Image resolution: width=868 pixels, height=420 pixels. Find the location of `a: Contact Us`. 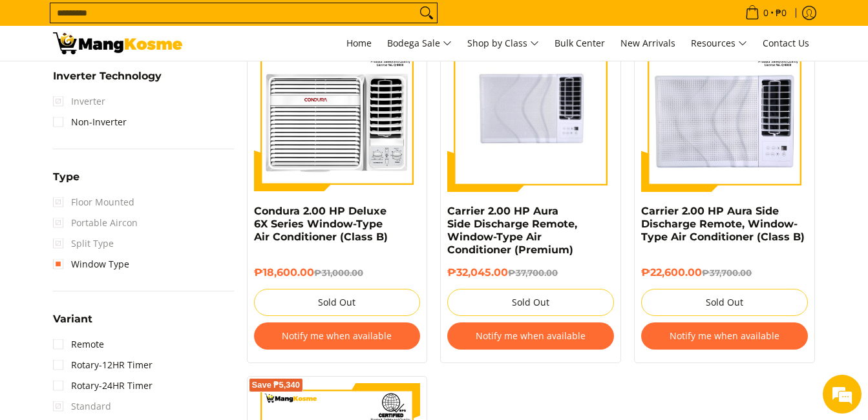

a: Contact Us is located at coordinates (786, 43).